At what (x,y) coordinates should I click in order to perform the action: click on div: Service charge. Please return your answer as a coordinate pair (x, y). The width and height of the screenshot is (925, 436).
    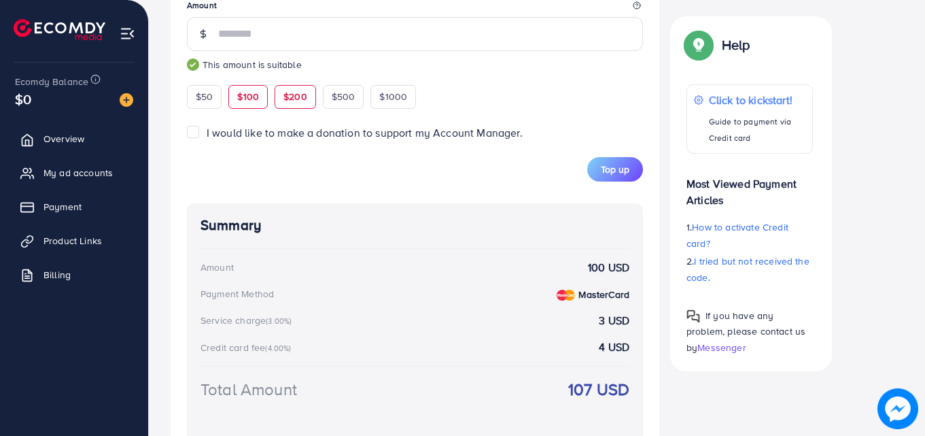
    Looking at the image, I should click on (248, 320).